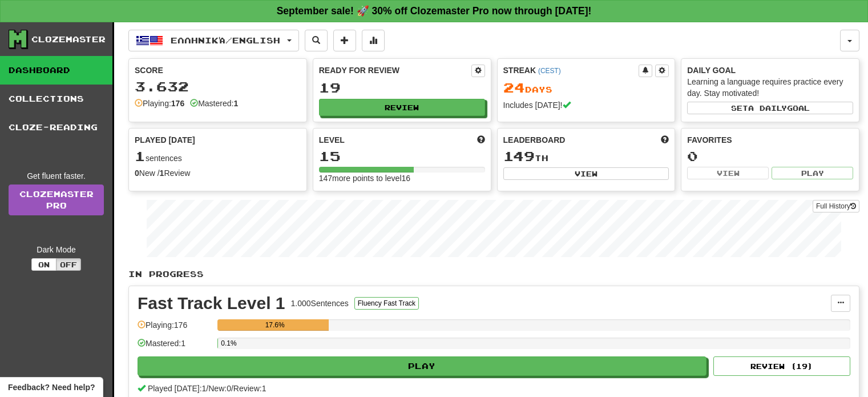 This screenshot has height=397, width=868. I want to click on div: Dark Mode, so click(56, 249).